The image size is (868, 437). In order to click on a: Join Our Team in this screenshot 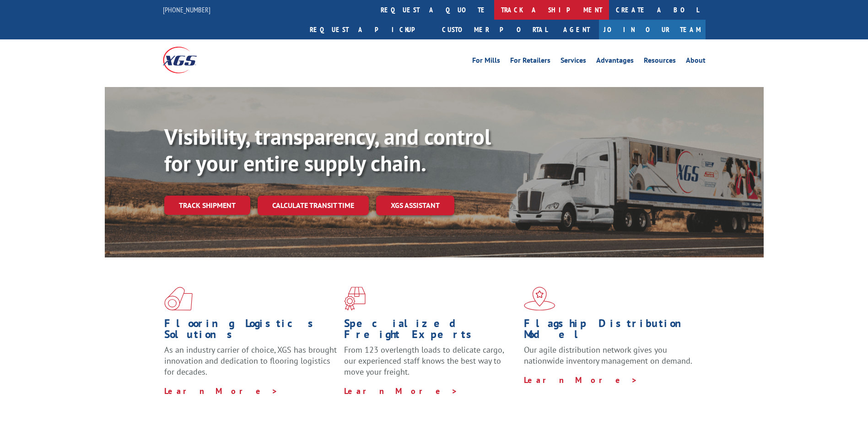, I will do `click(652, 29)`.